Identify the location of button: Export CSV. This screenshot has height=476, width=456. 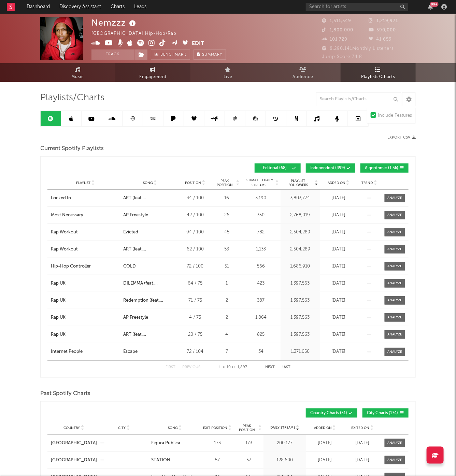
(401, 138).